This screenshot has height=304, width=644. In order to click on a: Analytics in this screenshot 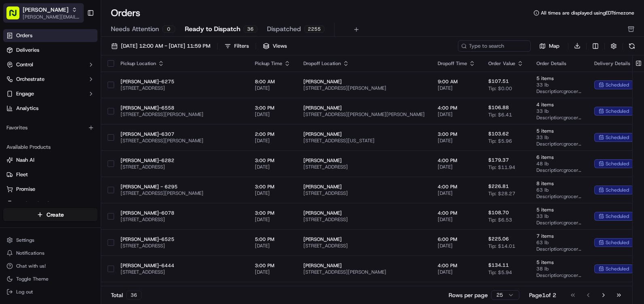, I will do `click(50, 108)`.